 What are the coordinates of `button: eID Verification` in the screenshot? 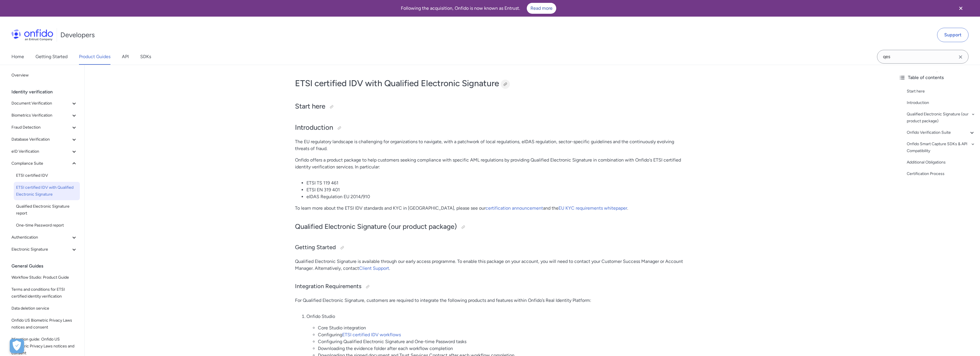 It's located at (44, 152).